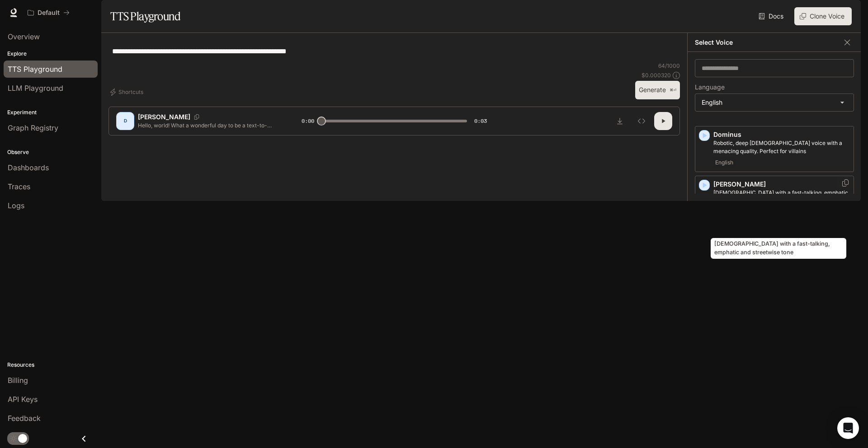 The width and height of the screenshot is (868, 448). I want to click on p: Hello, world! What a wonderful day to be a text-to-speech model!, so click(209, 125).